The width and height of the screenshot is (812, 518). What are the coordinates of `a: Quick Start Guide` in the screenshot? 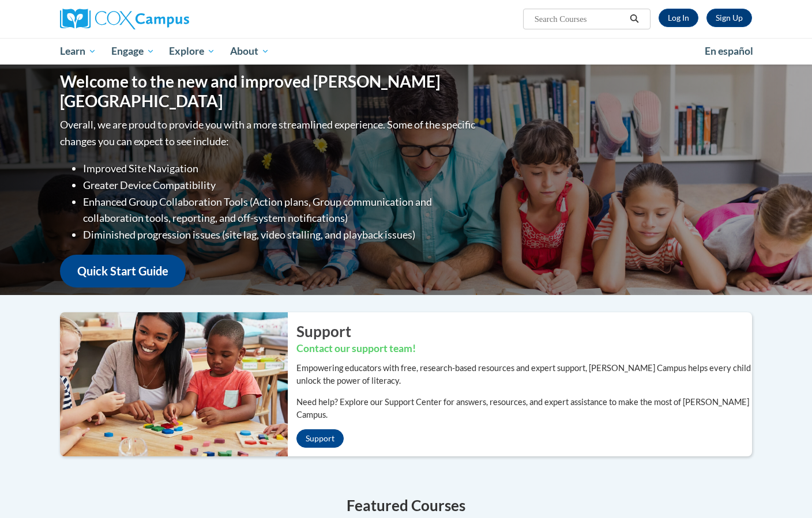 It's located at (123, 270).